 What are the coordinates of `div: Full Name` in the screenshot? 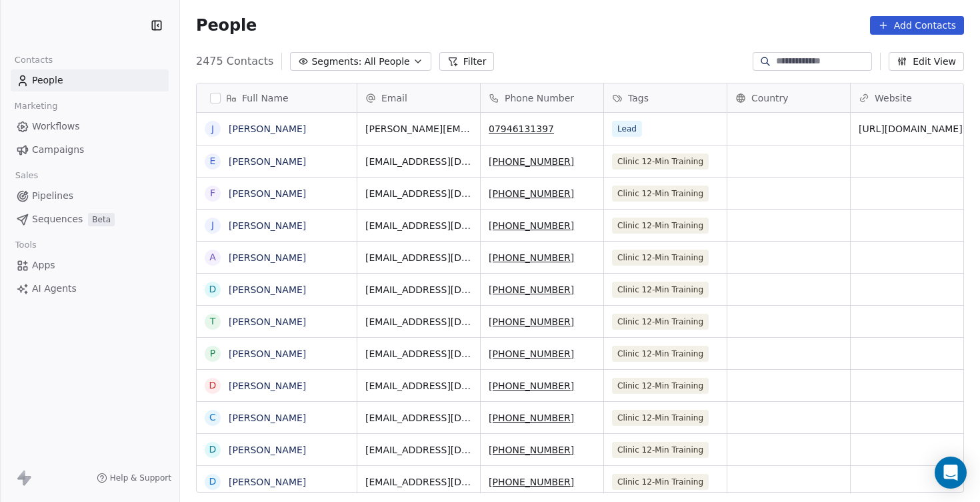 It's located at (277, 97).